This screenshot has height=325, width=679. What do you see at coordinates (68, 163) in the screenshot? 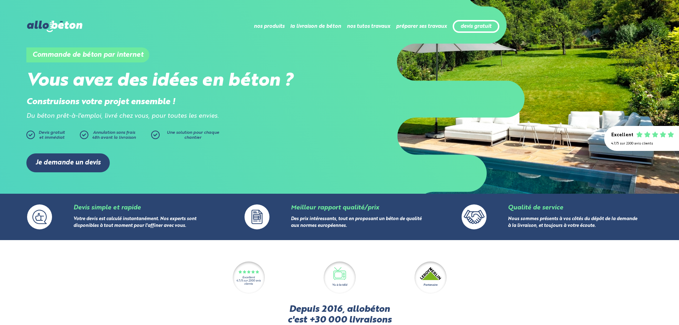
I see `a: Je demande un devis` at bounding box center [68, 163].